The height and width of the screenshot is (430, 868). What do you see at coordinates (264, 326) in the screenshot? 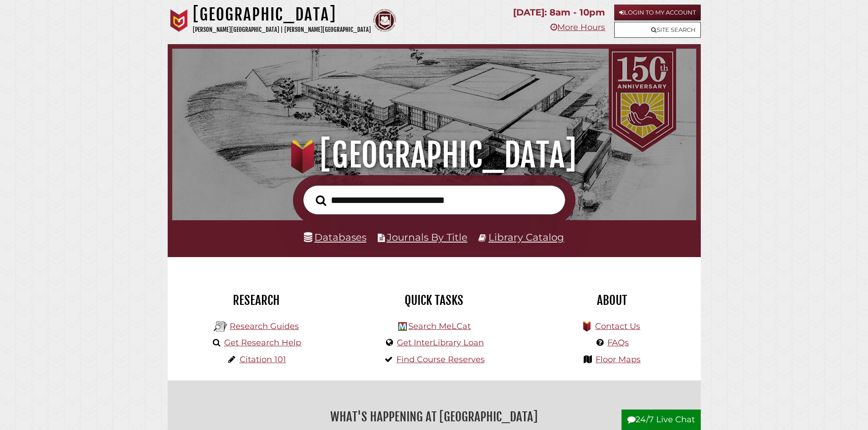
I see `a: Research Guides` at bounding box center [264, 326].